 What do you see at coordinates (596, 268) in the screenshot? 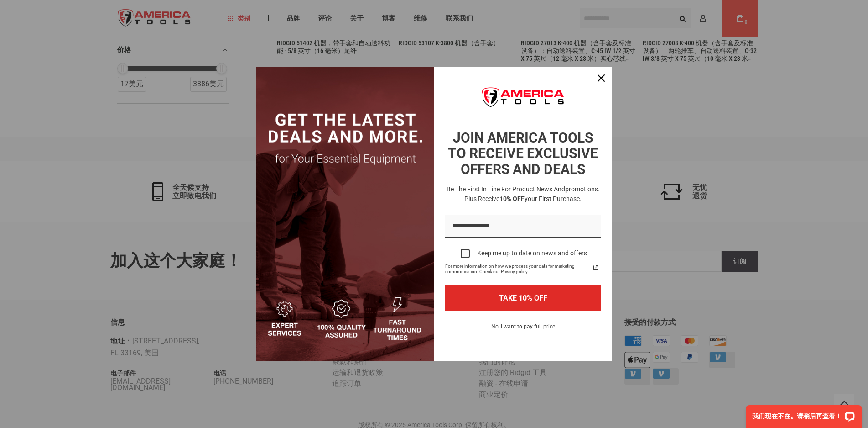
I see `svg: link icon` at bounding box center [596, 268].